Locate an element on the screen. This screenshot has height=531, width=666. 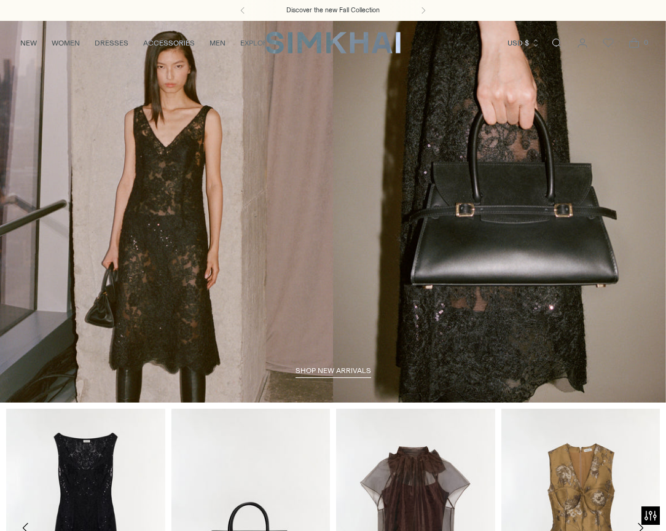
a: ACCESSORIES is located at coordinates (169, 43).